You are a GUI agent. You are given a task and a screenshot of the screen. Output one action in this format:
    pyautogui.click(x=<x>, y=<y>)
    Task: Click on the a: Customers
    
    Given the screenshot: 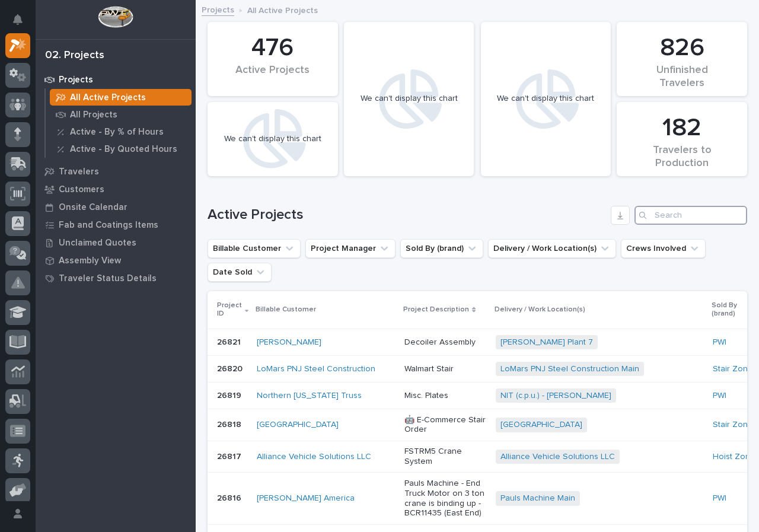 What is the action you would take?
    pyautogui.click(x=116, y=189)
    